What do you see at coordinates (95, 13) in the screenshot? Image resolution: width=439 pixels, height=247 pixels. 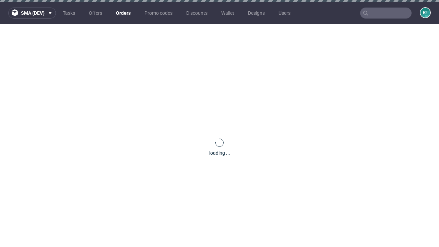 I see `a: Offers` at bounding box center [95, 13].